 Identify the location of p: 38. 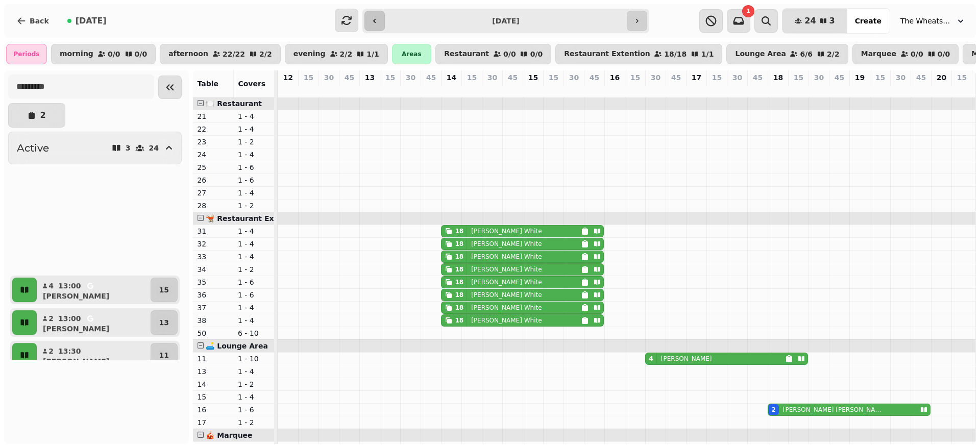
(213, 320).